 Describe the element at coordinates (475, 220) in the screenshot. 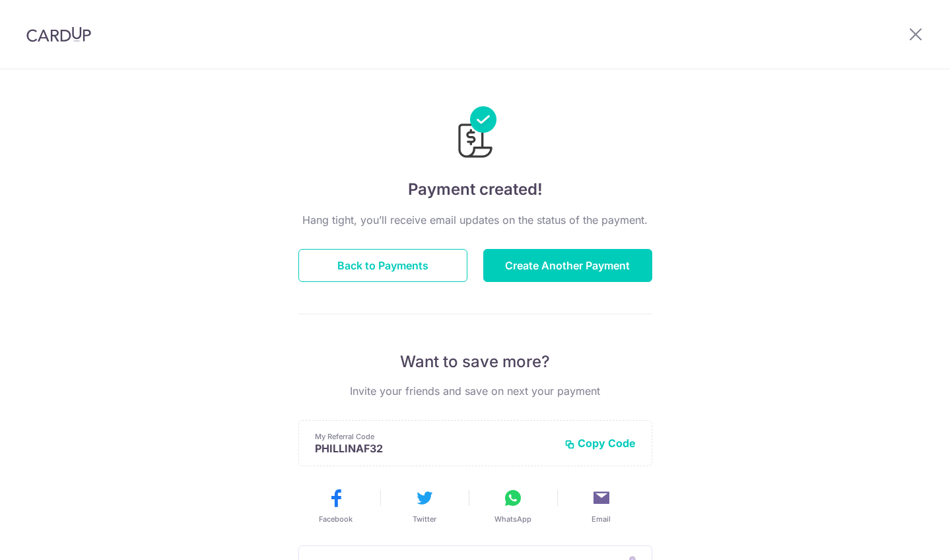

I see `p: Hang tight, you’ll receive email updates on the status of the payment.` at that location.